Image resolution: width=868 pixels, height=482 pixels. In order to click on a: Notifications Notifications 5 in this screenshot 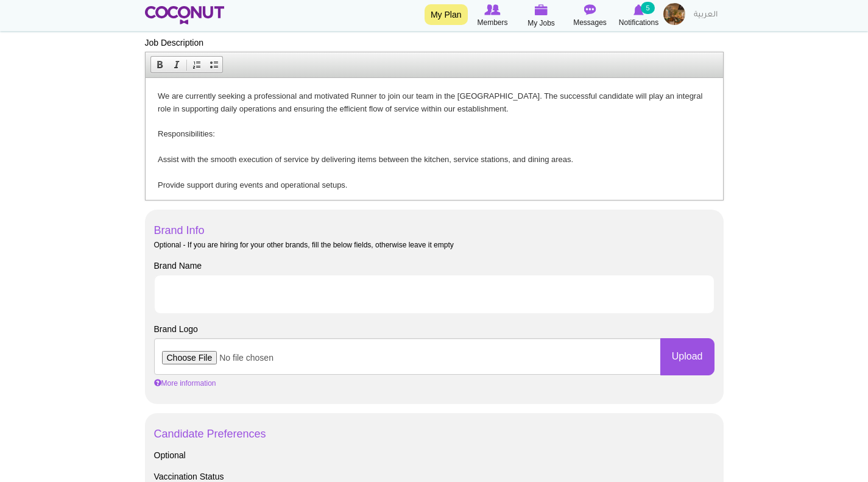, I will do `click(639, 16)`.